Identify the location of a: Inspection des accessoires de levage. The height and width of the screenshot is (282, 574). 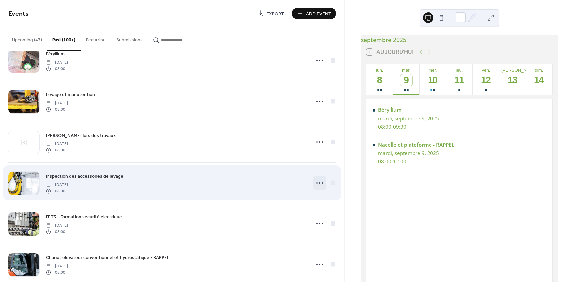
(84, 176).